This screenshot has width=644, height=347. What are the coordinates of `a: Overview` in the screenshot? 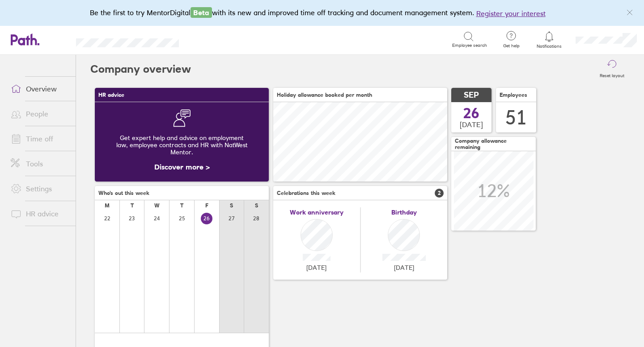 It's located at (39, 89).